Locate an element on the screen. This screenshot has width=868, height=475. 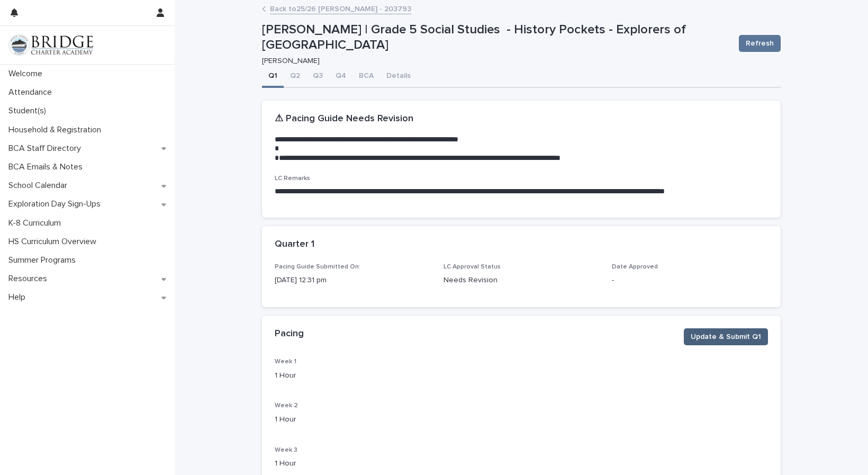
p: BCA Staff Directory is located at coordinates (47, 148).